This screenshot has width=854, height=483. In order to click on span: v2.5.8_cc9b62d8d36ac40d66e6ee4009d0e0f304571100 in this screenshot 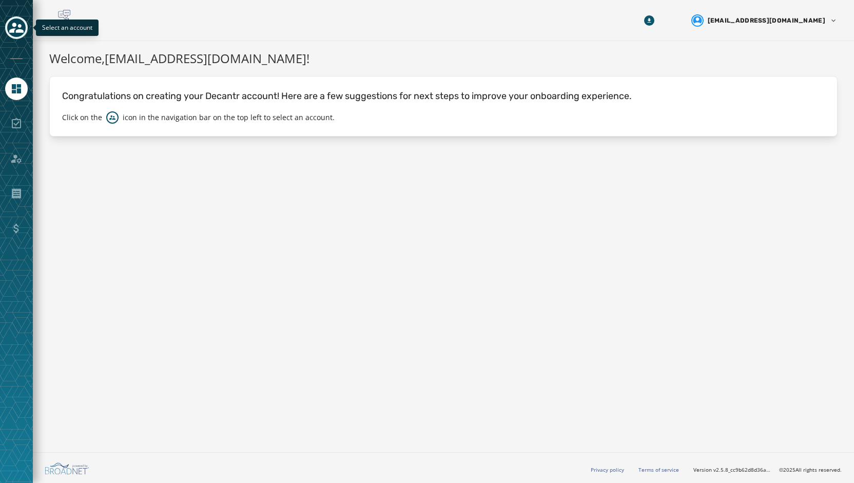, I will do `click(742, 469)`.